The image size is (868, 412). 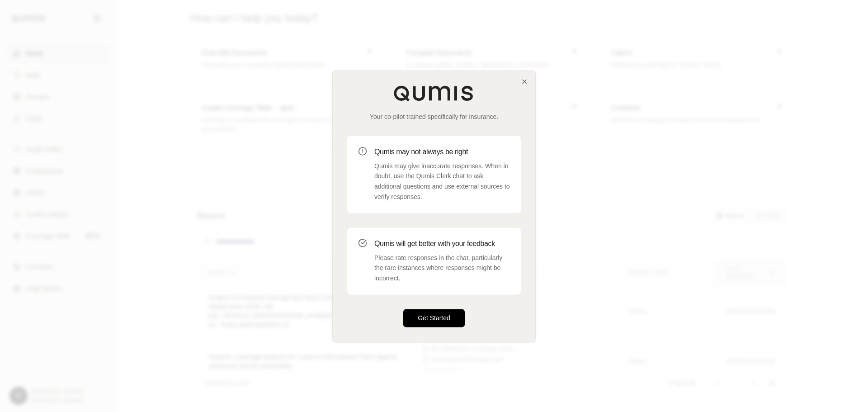 What do you see at coordinates (434, 116) in the screenshot?
I see `p: Your co-pilot trained specifically for insurance.` at bounding box center [434, 116].